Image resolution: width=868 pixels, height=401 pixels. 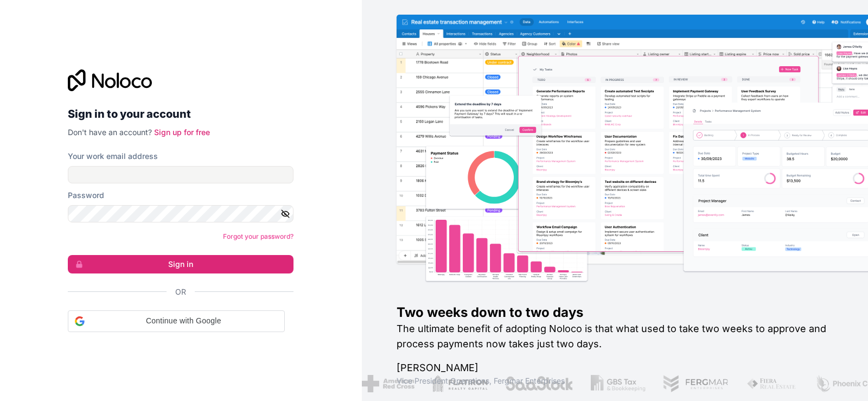 What do you see at coordinates (176, 321) in the screenshot?
I see `div: Continue with Google` at bounding box center [176, 321].